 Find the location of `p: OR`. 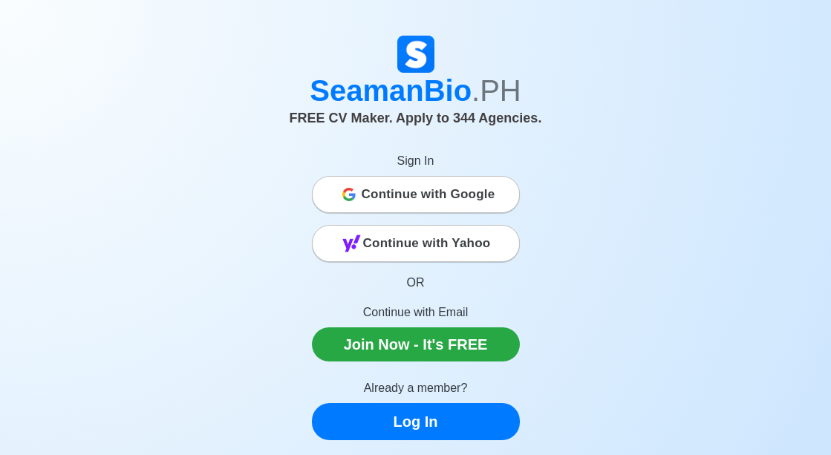

p: OR is located at coordinates (416, 283).